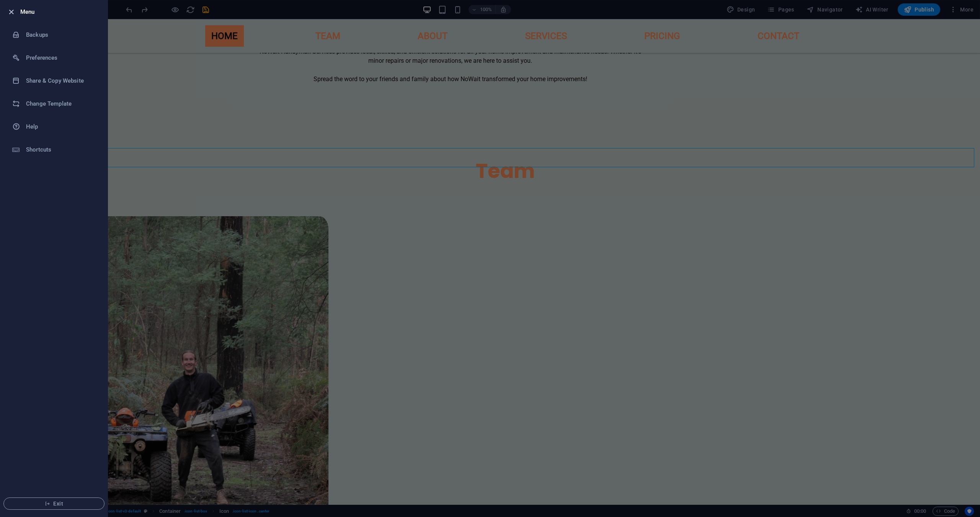 The image size is (980, 517). I want to click on span: Exit, so click(54, 504).